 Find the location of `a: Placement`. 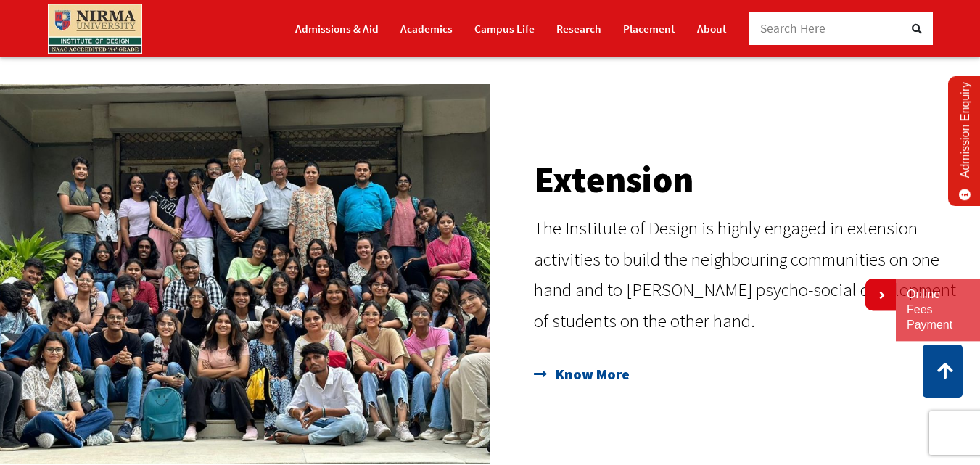

a: Placement is located at coordinates (649, 28).